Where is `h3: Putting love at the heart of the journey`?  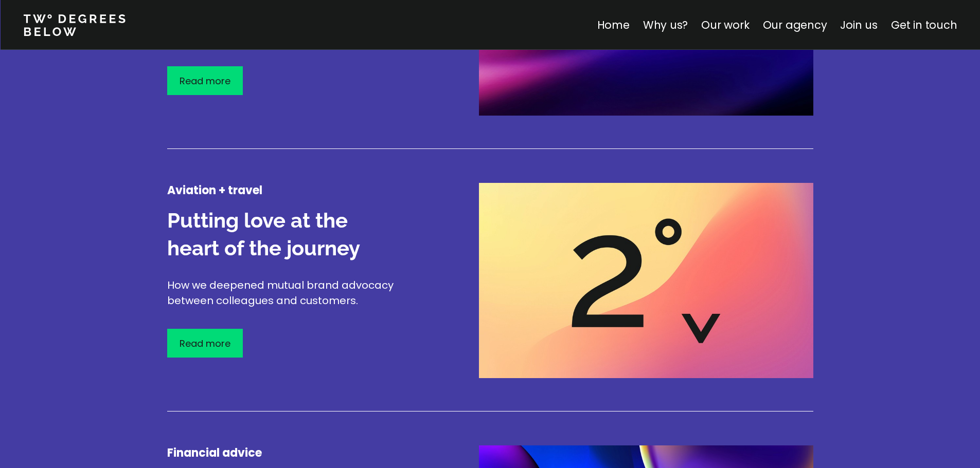
h3: Putting love at the heart of the journey is located at coordinates (285, 234).